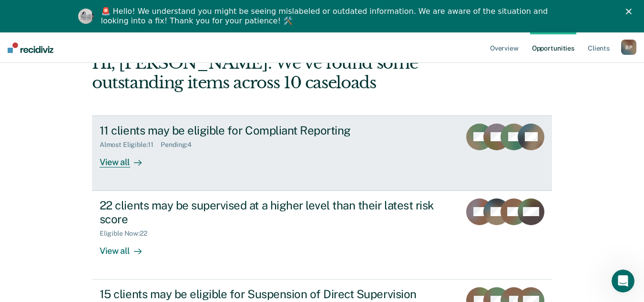  I want to click on div: B P, so click(628, 47).